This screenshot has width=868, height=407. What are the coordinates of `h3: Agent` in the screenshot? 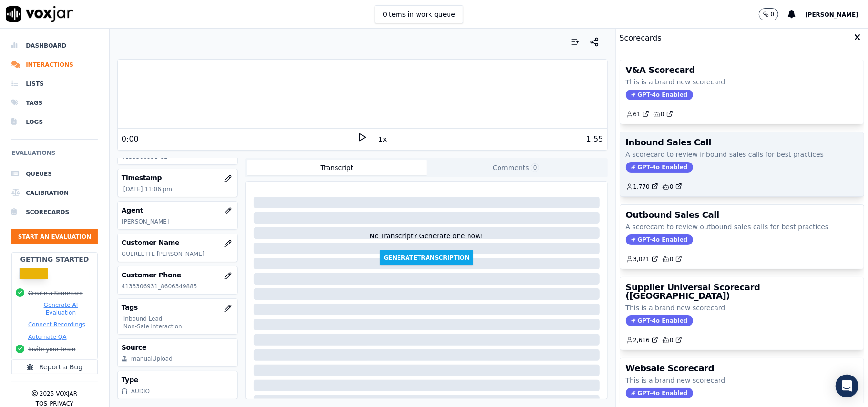 It's located at (177, 210).